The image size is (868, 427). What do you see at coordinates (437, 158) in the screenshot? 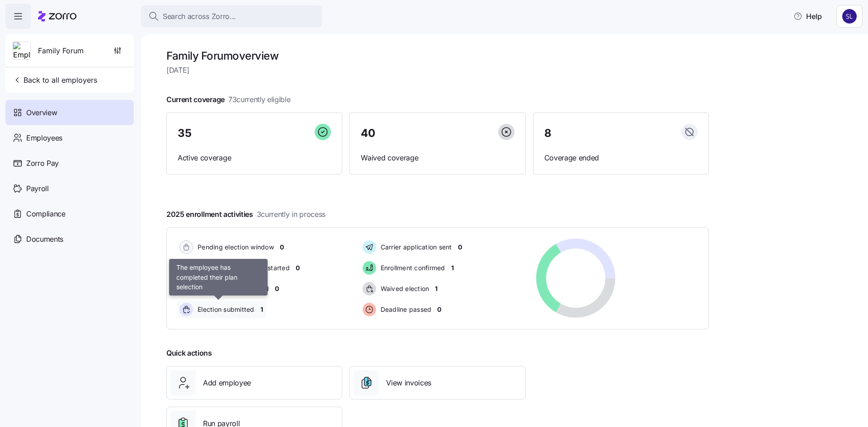
I see `span: Waived coverage` at bounding box center [437, 158].